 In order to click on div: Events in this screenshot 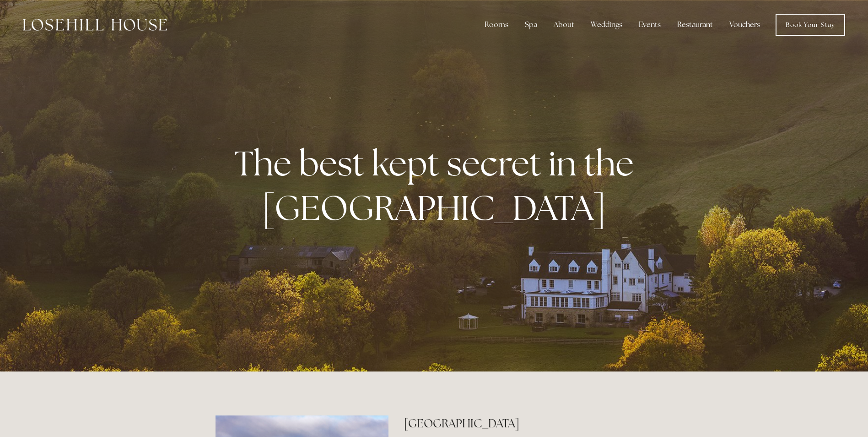, I will do `click(650, 25)`.